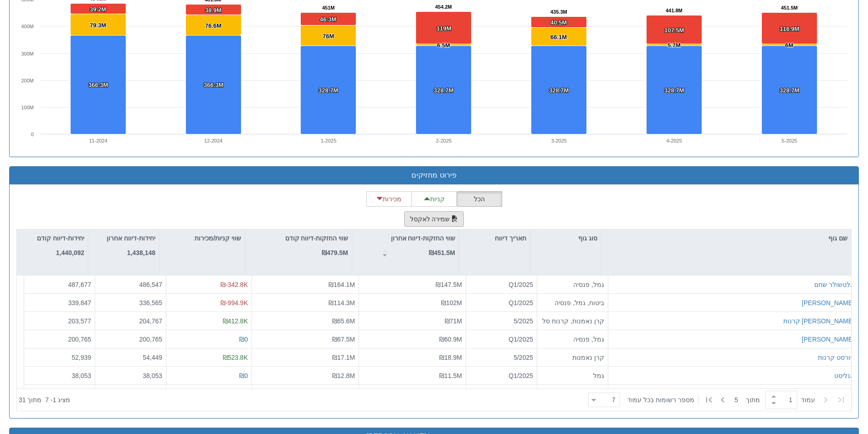 Image resolution: width=868 pixels, height=434 pixels. I want to click on div: פורסט קרנות, so click(836, 357).